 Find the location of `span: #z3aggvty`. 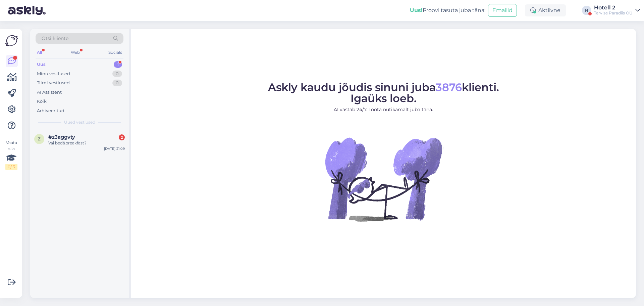

span: #z3aggvty is located at coordinates (62, 137).